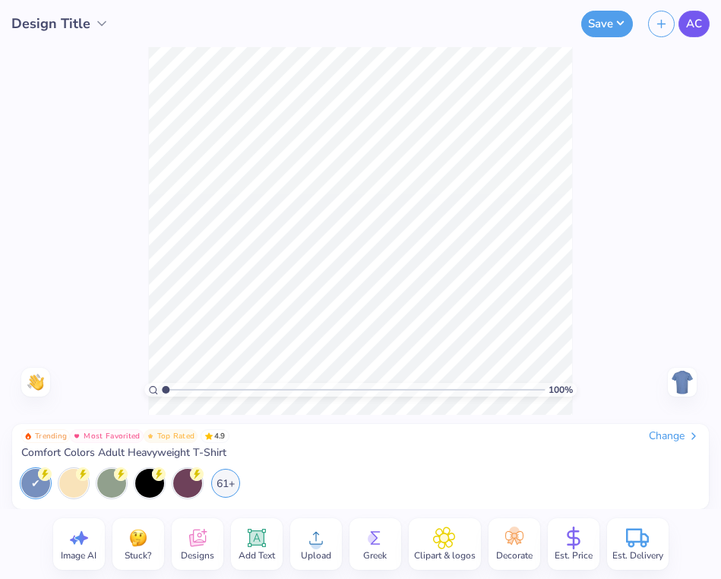 The image size is (721, 579). Describe the element at coordinates (197, 555) in the screenshot. I see `span: Designs` at that location.